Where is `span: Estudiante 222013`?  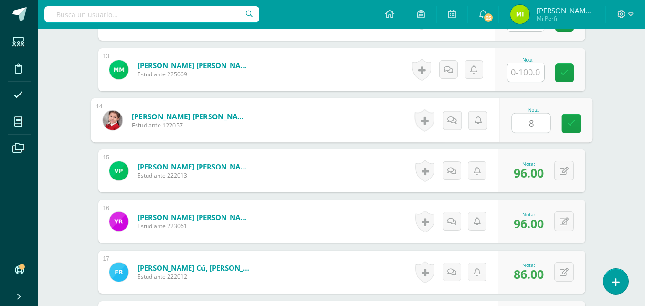
span: Estudiante 222013 is located at coordinates (195, 175).